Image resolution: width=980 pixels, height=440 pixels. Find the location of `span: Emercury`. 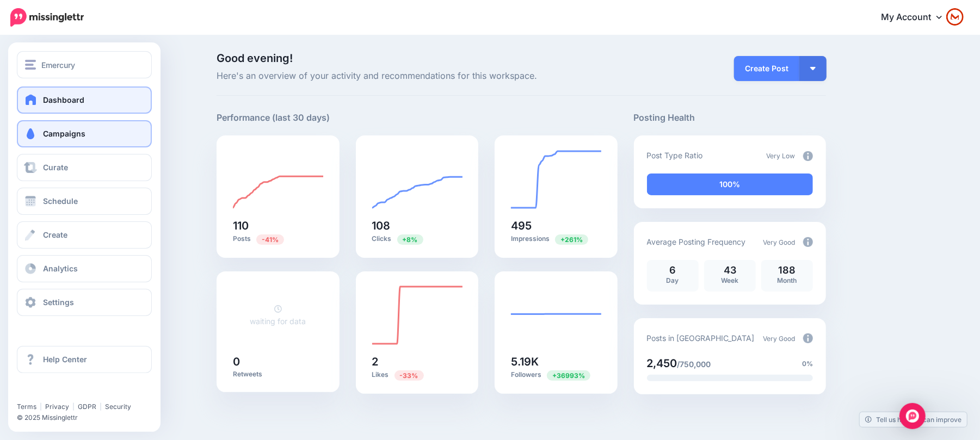

span: Emercury is located at coordinates (58, 65).